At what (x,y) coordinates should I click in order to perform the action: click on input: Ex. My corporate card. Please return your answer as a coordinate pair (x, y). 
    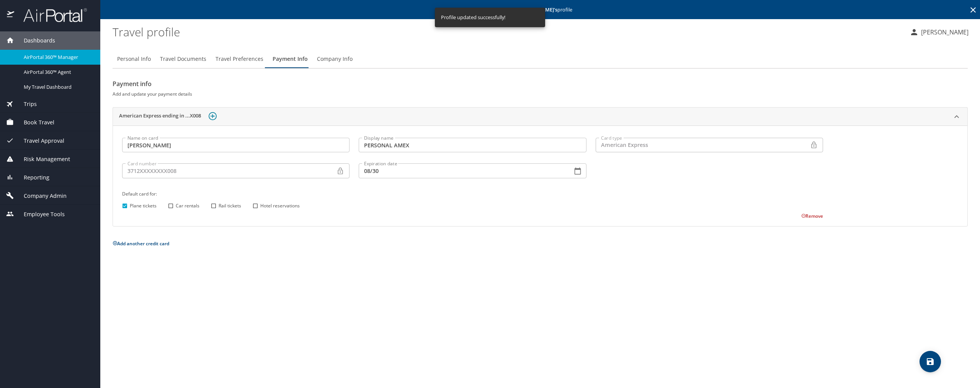
    Looking at the image, I should click on (472, 145).